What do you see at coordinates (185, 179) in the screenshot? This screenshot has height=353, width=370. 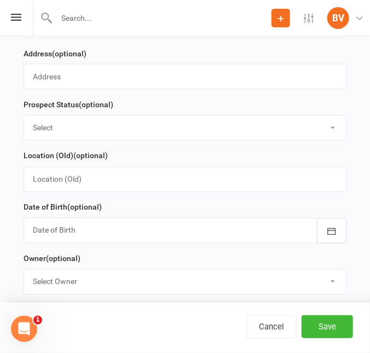 I see `input: Location (Old)` at bounding box center [185, 179].